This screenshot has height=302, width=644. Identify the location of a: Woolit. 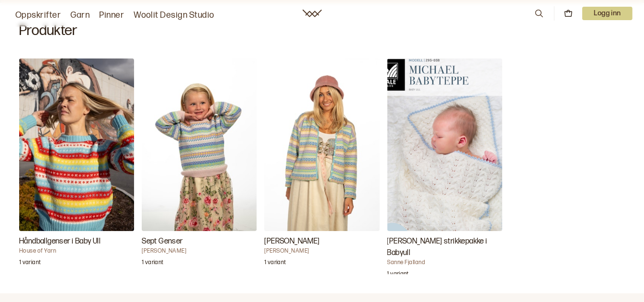
(312, 13).